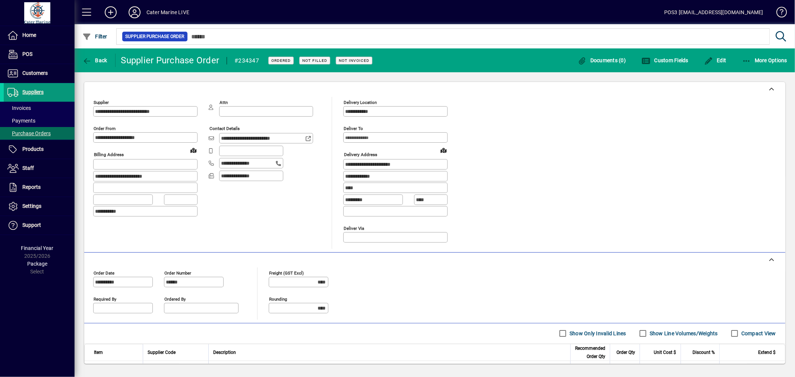 The image size is (795, 377). Describe the element at coordinates (315, 60) in the screenshot. I see `span: Not Filled` at that location.